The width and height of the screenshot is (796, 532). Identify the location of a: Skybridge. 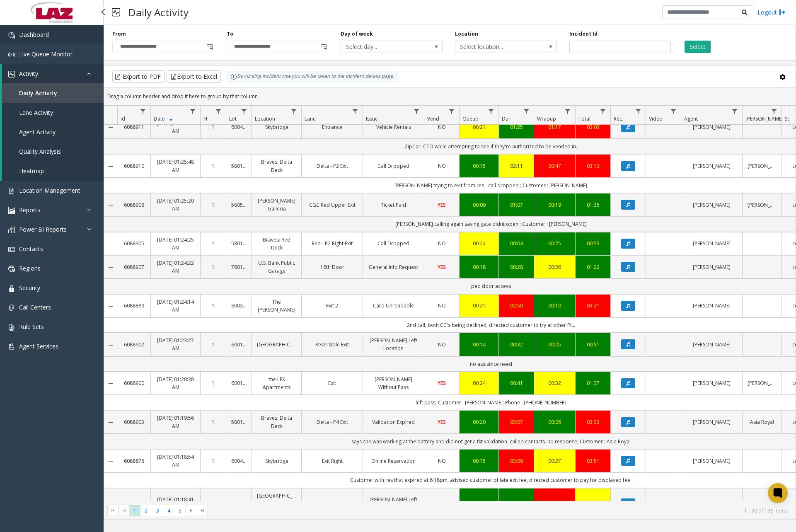
(276, 461).